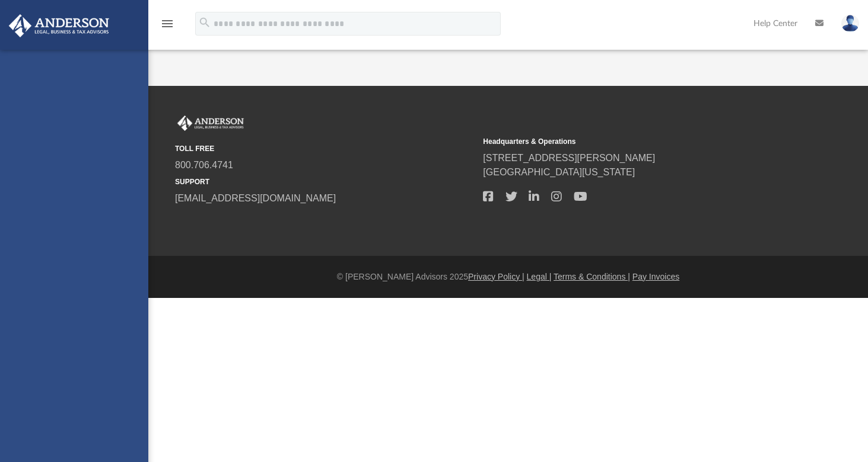  What do you see at coordinates (167, 24) in the screenshot?
I see `i: menu` at bounding box center [167, 24].